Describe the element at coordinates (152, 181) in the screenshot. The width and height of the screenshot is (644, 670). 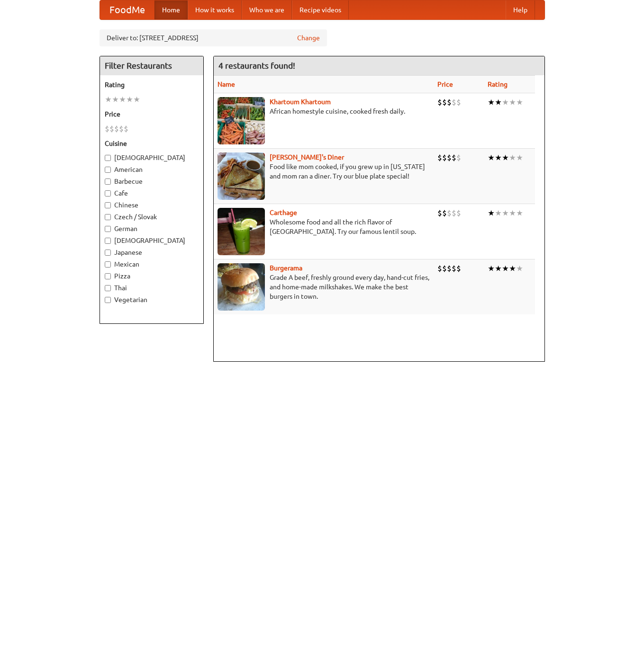
I see `label: Barbecue` at that location.